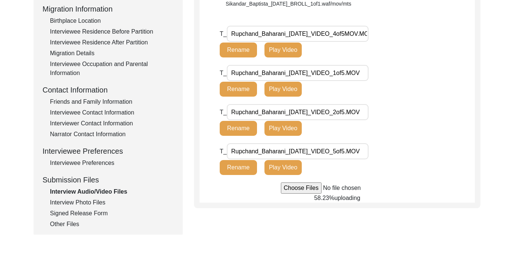 The width and height of the screenshot is (514, 269). I want to click on div: Interviewer Contact Information, so click(112, 124).